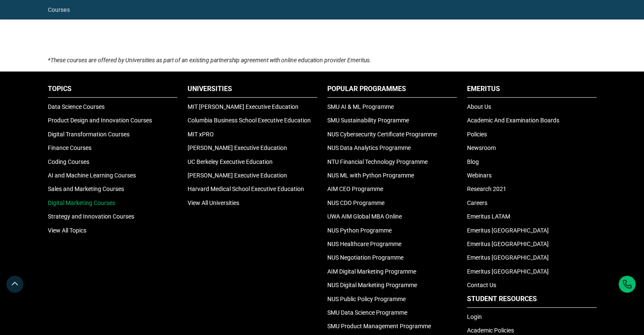 This screenshot has height=335, width=644. I want to click on a: Coding Courses, so click(69, 162).